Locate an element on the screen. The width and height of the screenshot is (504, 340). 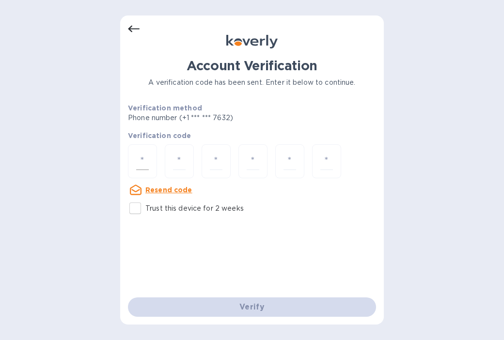
p: A verification code has been sent. Enter it below to continue. is located at coordinates (252, 82).